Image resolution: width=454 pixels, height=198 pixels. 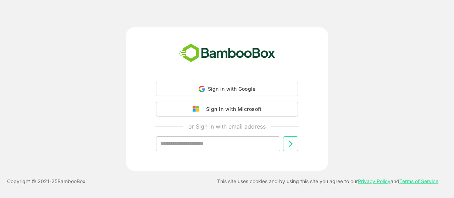 What do you see at coordinates (227, 89) in the screenshot?
I see `div: Sign in with Google` at bounding box center [227, 89].